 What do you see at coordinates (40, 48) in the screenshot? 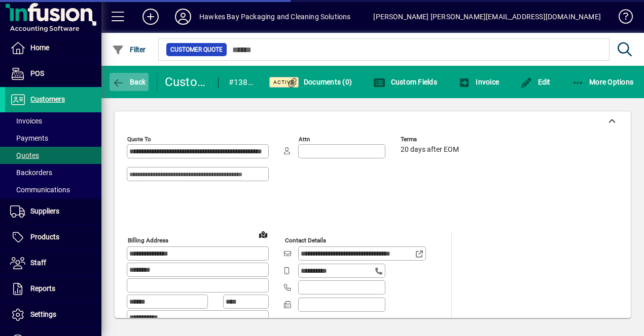
I see `span: Home` at bounding box center [40, 48].